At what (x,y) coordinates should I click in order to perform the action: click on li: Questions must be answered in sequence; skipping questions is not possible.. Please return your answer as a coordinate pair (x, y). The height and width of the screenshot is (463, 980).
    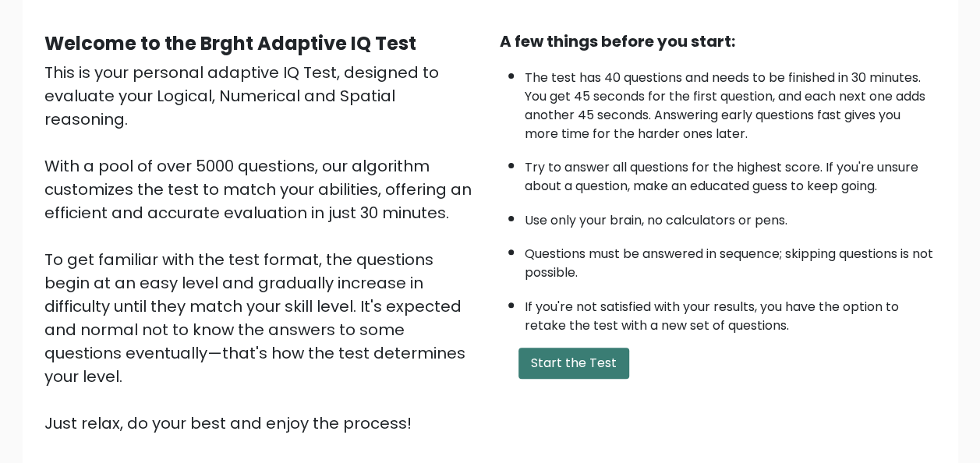
    Looking at the image, I should click on (730, 260).